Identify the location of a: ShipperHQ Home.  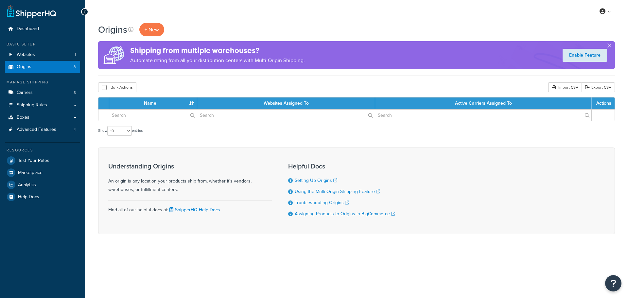
(31, 11).